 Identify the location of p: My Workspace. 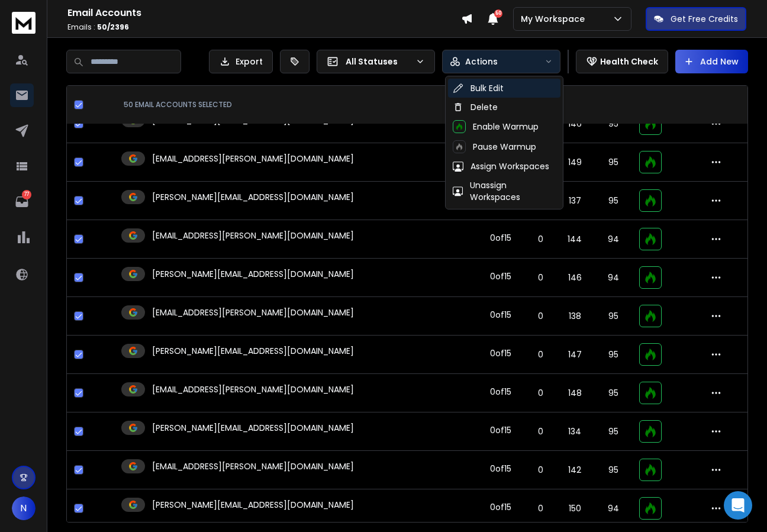
(555, 19).